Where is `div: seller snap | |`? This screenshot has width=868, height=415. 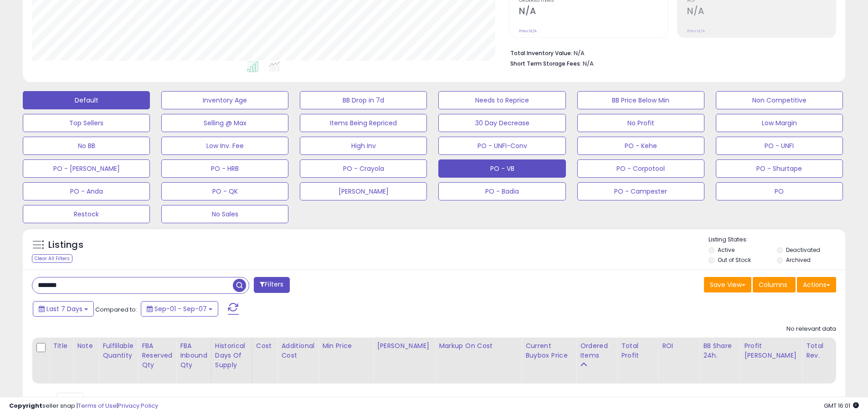
div: seller snap | | is located at coordinates (83, 406).